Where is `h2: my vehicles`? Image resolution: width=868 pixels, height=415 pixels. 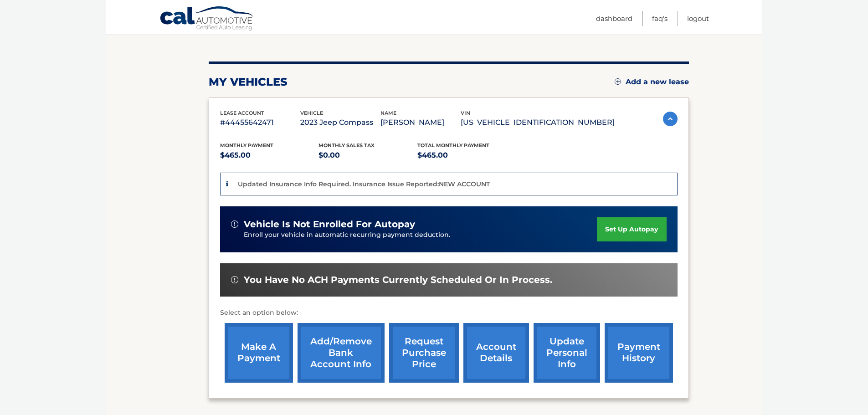
h2: my vehicles is located at coordinates (248, 82).